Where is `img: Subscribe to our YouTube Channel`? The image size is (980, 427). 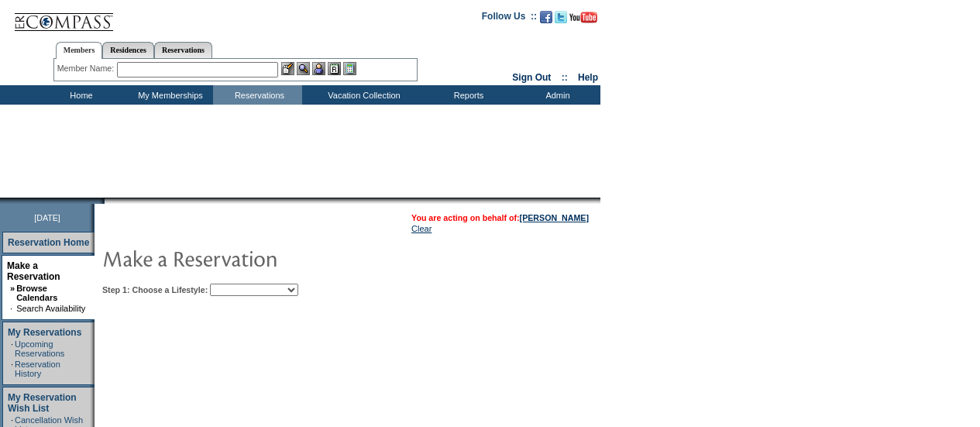
img: Subscribe to our YouTube Channel is located at coordinates (584, 17).